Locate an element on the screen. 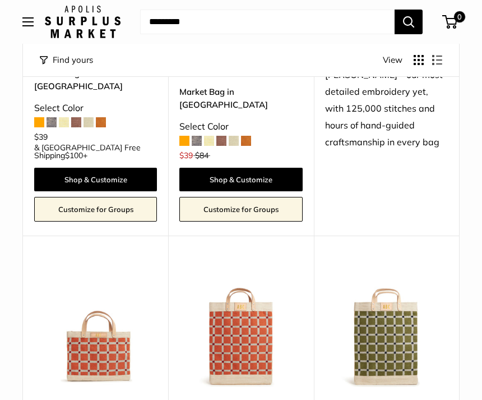 This screenshot has width=482, height=400. span: 0 is located at coordinates (460, 17).